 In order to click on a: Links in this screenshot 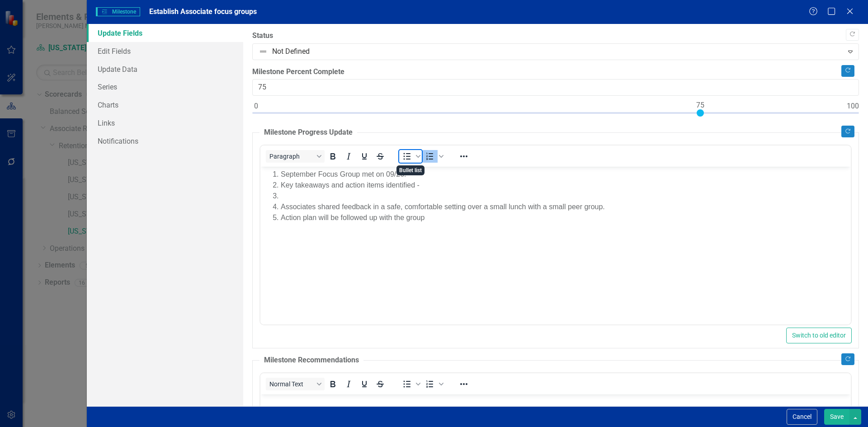, I will do `click(165, 123)`.